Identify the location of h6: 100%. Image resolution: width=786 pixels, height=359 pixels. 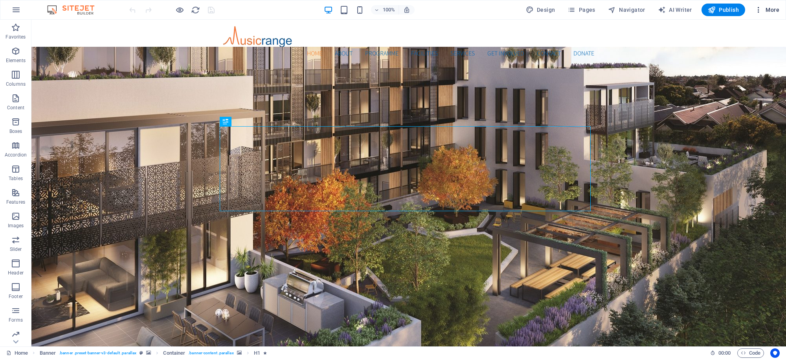
(389, 10).